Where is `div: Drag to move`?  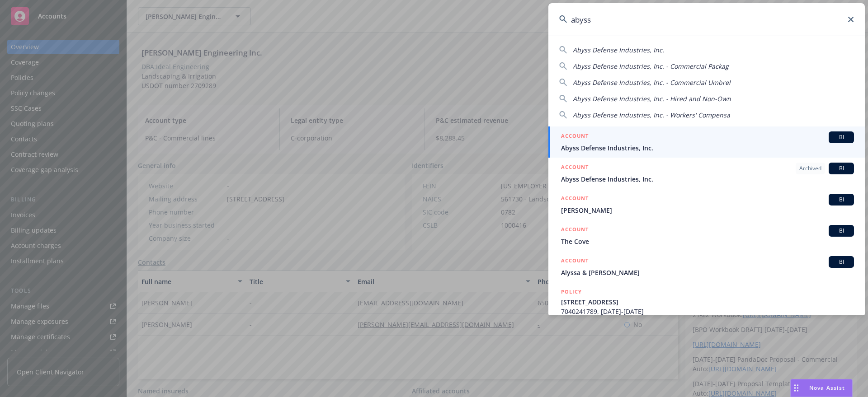 div: Drag to move is located at coordinates (796, 388).